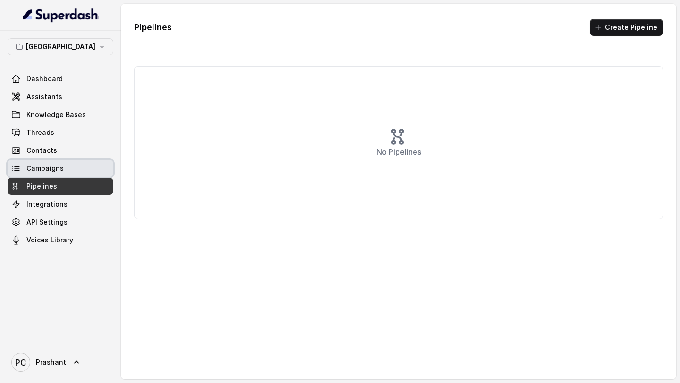 Image resolution: width=680 pixels, height=383 pixels. What do you see at coordinates (47, 204) in the screenshot?
I see `span: Integrations` at bounding box center [47, 204].